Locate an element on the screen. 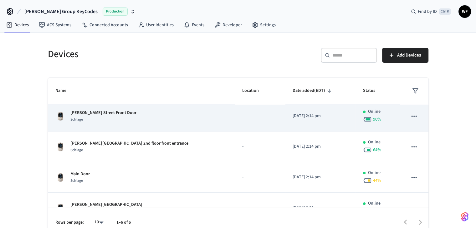  span: Ctrl K is located at coordinates (444, 12).